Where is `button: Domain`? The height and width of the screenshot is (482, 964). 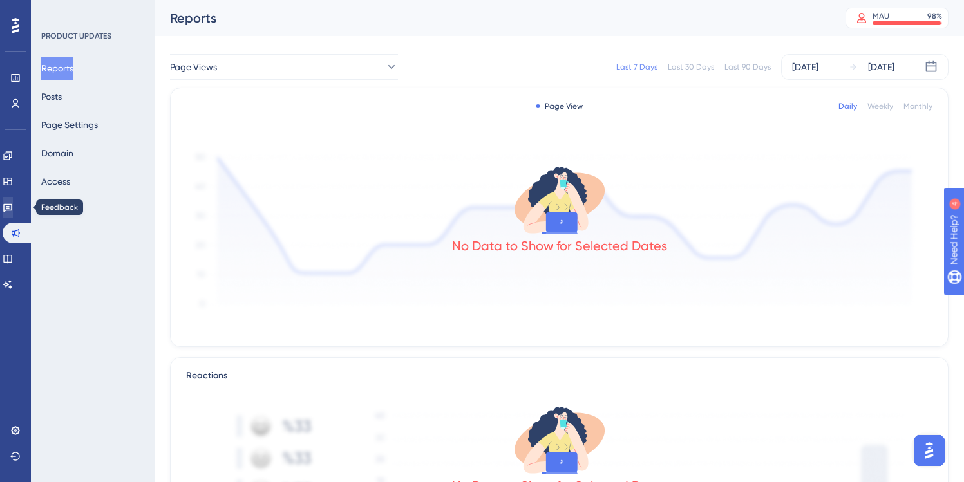
button: Domain is located at coordinates (57, 153).